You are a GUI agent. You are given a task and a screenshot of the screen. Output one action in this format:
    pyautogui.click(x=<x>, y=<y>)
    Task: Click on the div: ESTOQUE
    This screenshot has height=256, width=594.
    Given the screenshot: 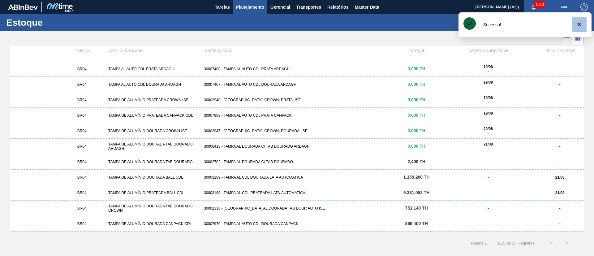 What is the action you would take?
    pyautogui.click(x=417, y=51)
    